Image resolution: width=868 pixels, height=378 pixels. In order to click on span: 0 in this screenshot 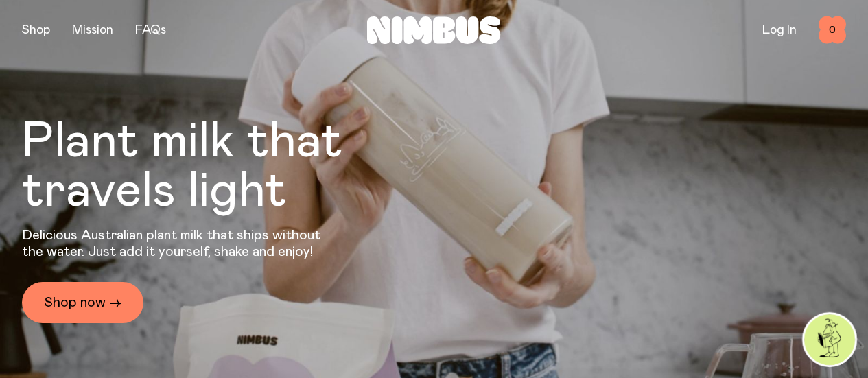, I will do `click(832, 30)`.